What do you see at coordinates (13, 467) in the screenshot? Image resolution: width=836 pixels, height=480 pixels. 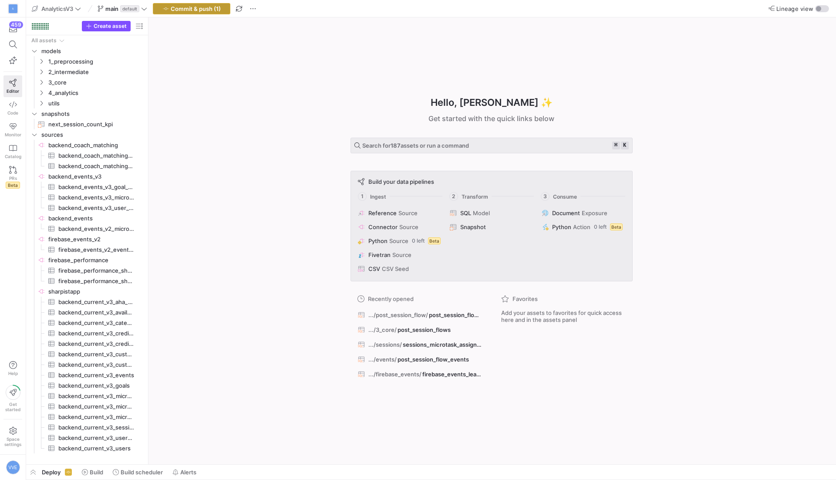 I see `button: VVE` at bounding box center [13, 467].